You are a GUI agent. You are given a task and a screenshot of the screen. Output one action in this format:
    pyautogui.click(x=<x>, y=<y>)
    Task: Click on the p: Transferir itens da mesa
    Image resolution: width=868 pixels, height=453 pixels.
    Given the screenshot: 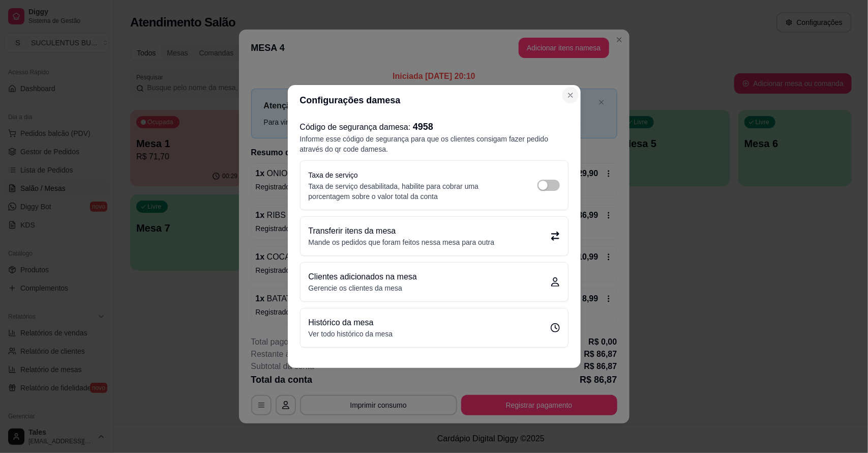 What is the action you would take?
    pyautogui.click(x=402, y=231)
    